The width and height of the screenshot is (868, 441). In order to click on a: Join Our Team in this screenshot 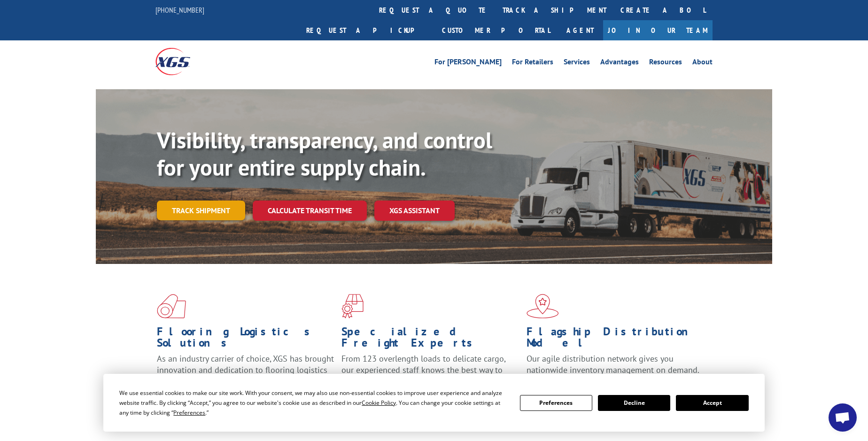, I will do `click(658, 30)`.